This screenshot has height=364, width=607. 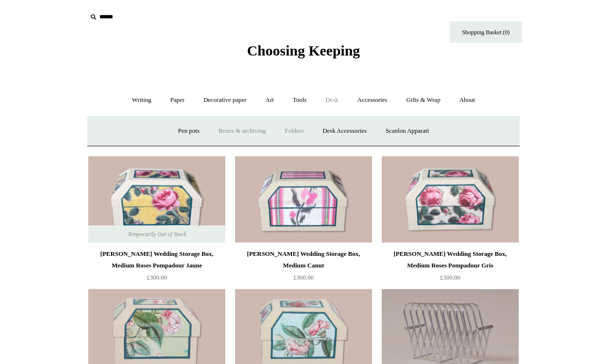 What do you see at coordinates (332, 100) in the screenshot?
I see `a: Desk` at bounding box center [332, 100].